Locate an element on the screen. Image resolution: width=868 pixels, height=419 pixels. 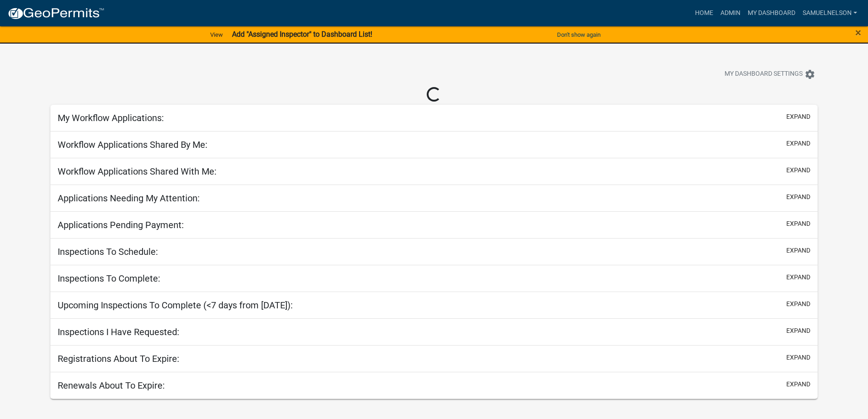
a: Admin is located at coordinates (731, 14).